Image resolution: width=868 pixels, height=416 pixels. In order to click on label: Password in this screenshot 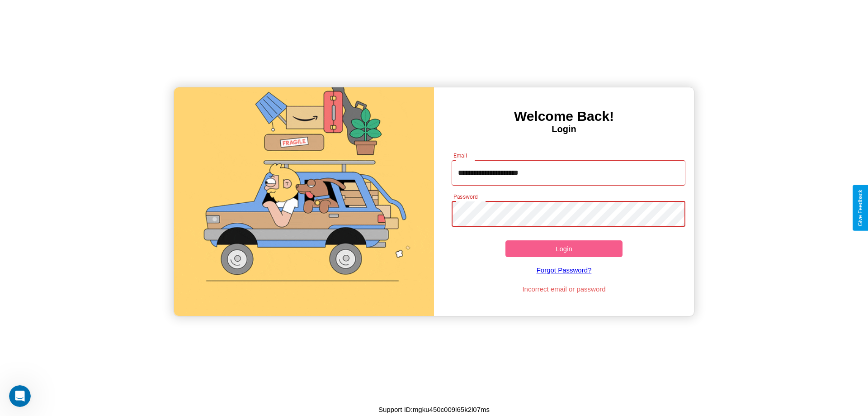, I will do `click(465, 196)`.